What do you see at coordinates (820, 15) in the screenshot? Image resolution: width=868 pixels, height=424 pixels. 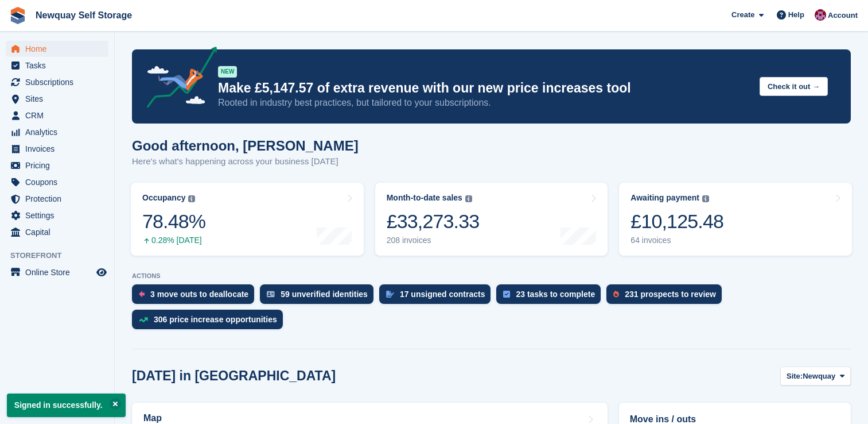 I see `img: Paul Upson` at bounding box center [820, 15].